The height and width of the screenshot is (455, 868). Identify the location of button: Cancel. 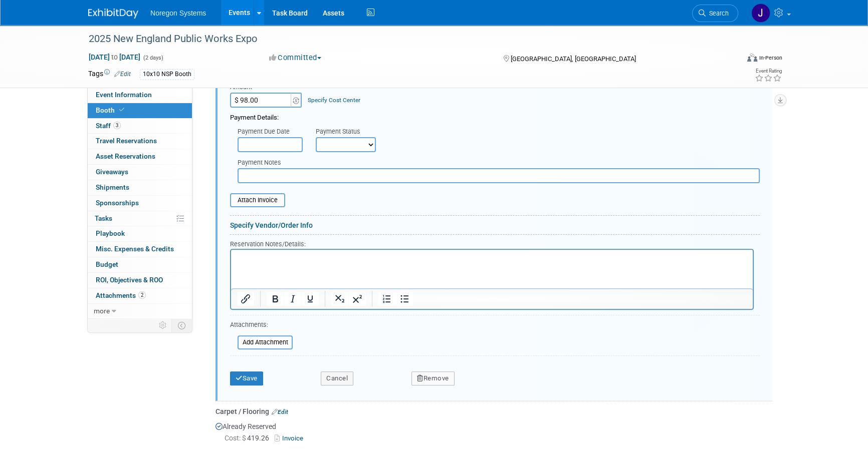
(337, 379).